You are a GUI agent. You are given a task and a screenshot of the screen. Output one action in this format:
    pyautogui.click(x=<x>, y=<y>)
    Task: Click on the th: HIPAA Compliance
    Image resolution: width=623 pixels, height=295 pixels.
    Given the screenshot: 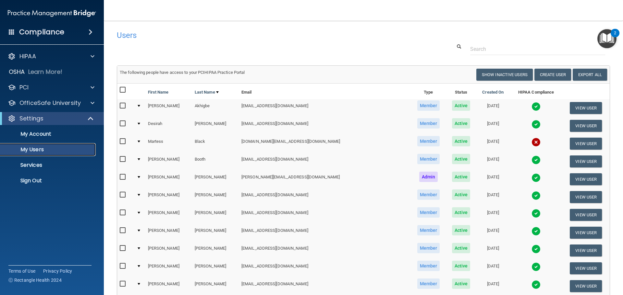 What is the action you would take?
    pyautogui.click(x=536, y=91)
    